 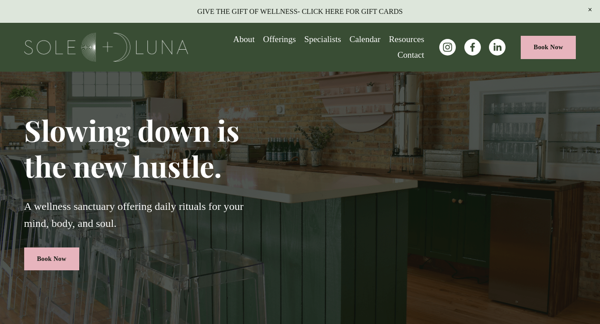 What do you see at coordinates (411, 55) in the screenshot?
I see `a: Contact` at bounding box center [411, 55].